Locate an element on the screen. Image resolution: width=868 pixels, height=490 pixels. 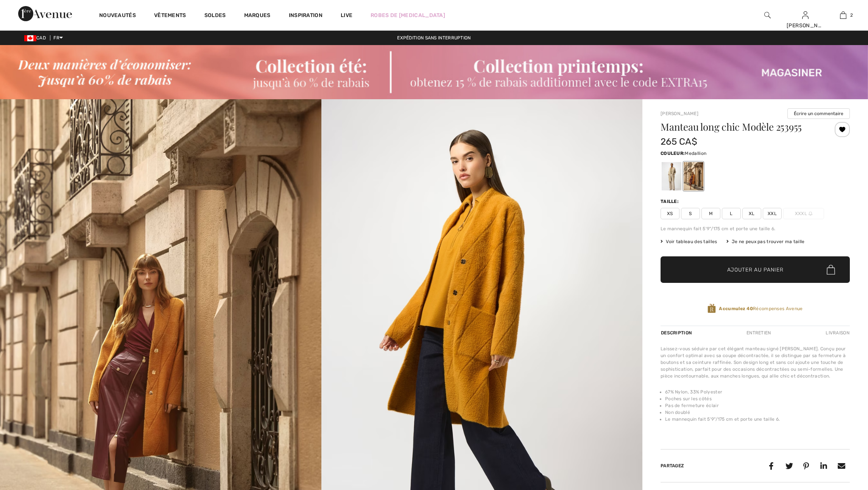
span: XXL is located at coordinates (772, 213).